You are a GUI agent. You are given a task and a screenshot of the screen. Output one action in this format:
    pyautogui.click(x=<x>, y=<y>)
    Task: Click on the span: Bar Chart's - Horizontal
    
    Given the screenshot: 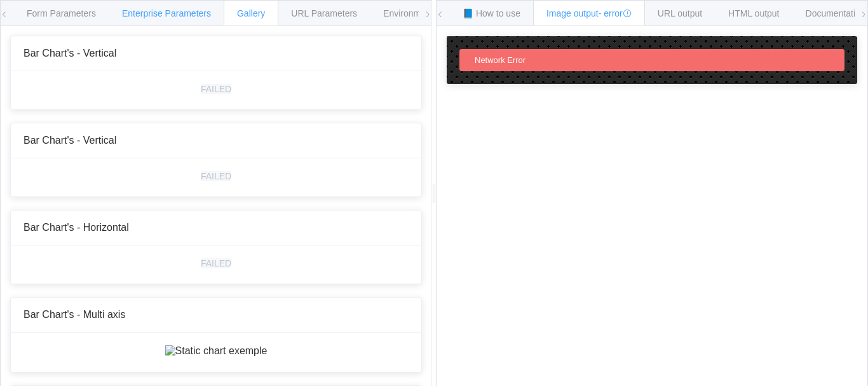 What is the action you would take?
    pyautogui.click(x=76, y=227)
    